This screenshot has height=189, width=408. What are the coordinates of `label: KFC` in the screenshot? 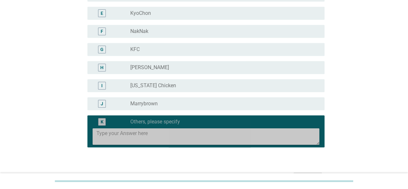 It's located at (135, 49).